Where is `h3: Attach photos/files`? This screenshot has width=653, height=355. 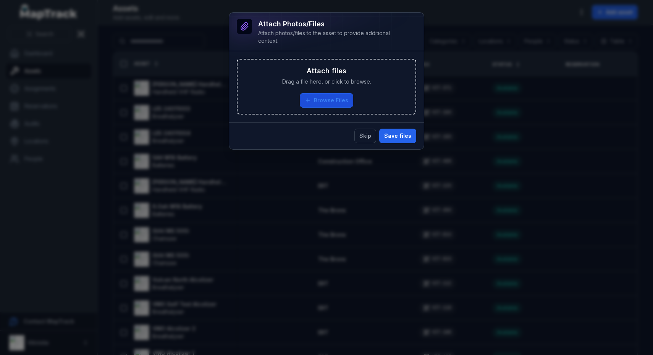
h3: Attach photos/files is located at coordinates (331, 24).